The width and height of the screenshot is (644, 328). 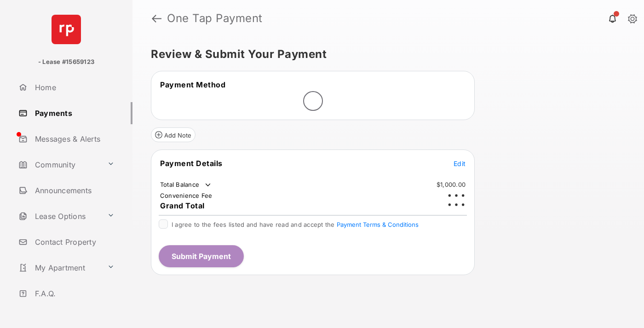 I want to click on a: My Apartment, so click(x=59, y=268).